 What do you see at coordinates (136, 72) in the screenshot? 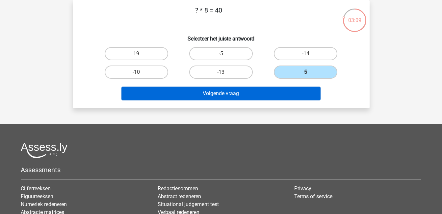
I see `label: -10` at bounding box center [136, 72].